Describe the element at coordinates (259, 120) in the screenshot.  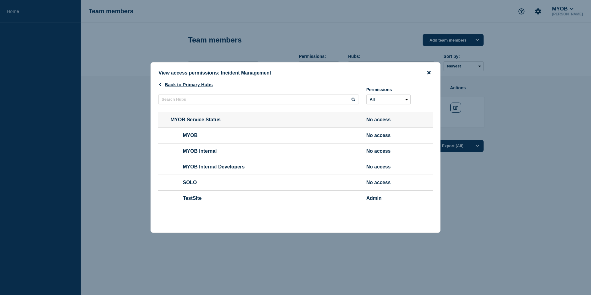
I see `span: MYOB Service Status` at that location.